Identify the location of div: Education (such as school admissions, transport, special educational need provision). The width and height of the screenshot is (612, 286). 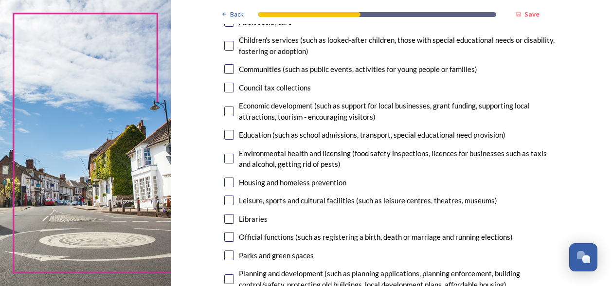
(372, 135).